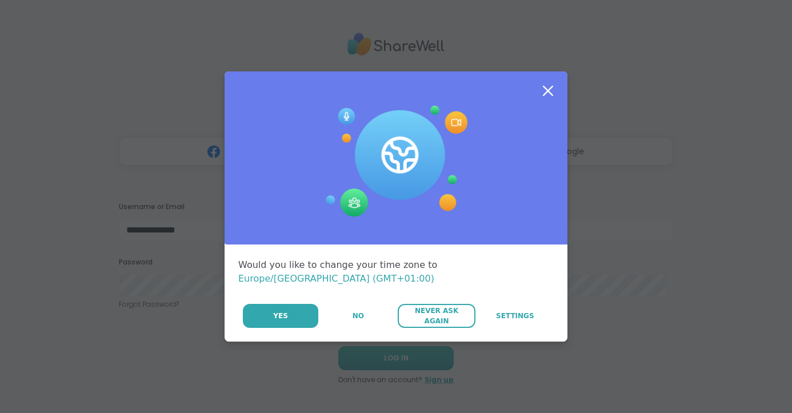  I want to click on span: No, so click(358, 316).